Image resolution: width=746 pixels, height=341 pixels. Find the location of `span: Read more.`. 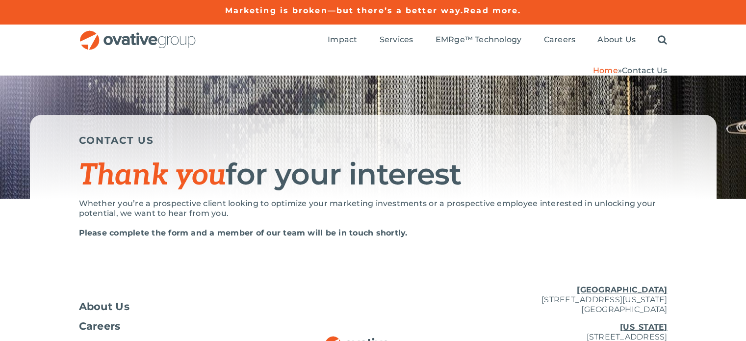

span: Read more. is located at coordinates (492, 10).